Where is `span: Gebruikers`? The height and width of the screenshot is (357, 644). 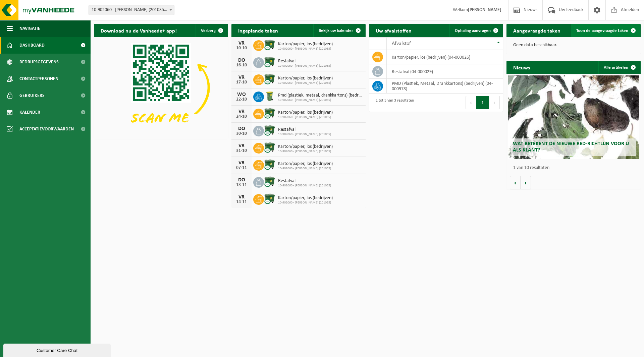
span: Gebruikers is located at coordinates (32, 95).